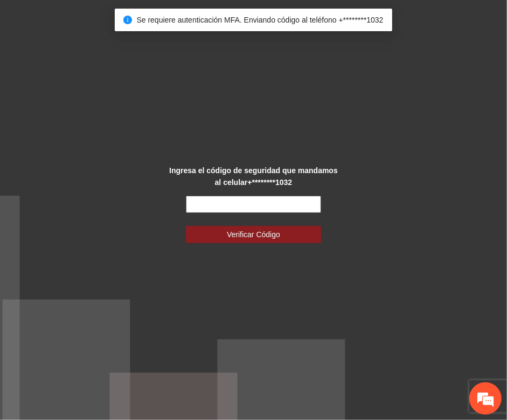 The width and height of the screenshot is (507, 420). I want to click on span: Estamos en línea., so click(106, 198).